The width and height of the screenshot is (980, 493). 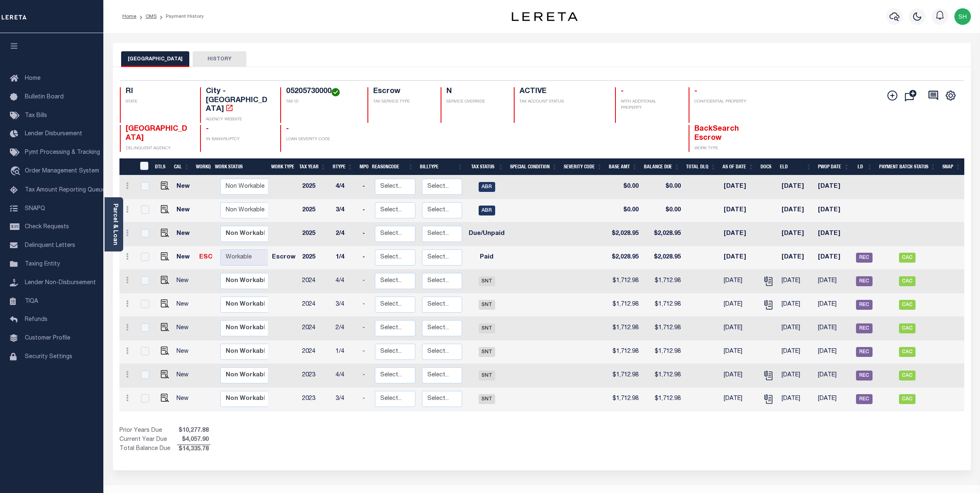 I want to click on span: SNT, so click(x=487, y=305).